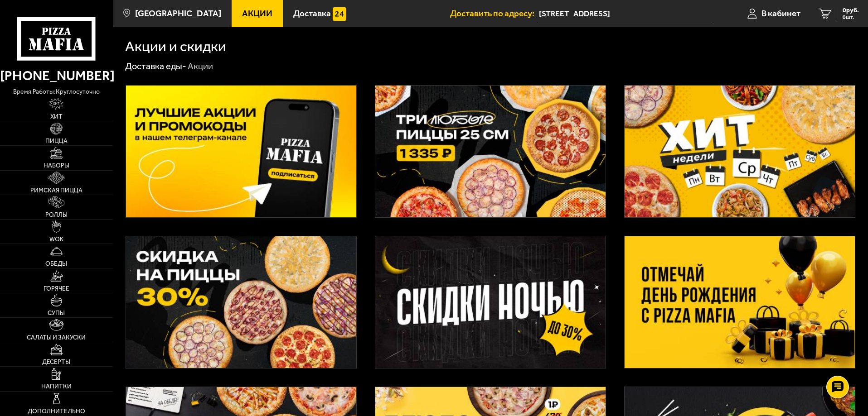 This screenshot has height=416, width=868. Describe the element at coordinates (56, 166) in the screenshot. I see `span: Наборы` at that location.